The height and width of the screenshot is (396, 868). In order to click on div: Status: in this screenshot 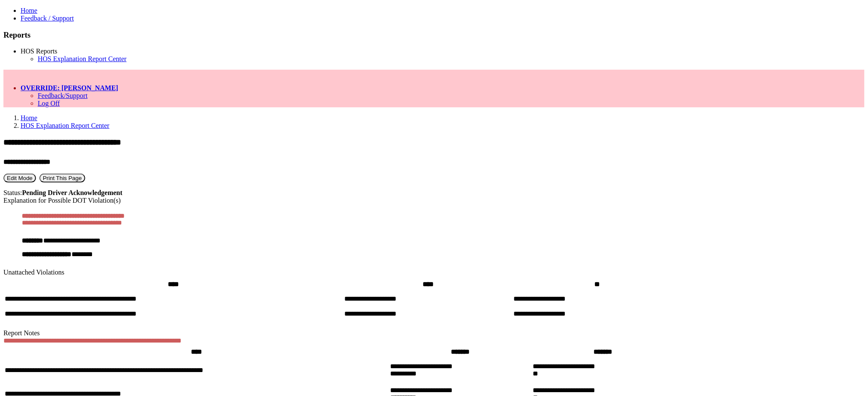, I will do `click(434, 193)`.